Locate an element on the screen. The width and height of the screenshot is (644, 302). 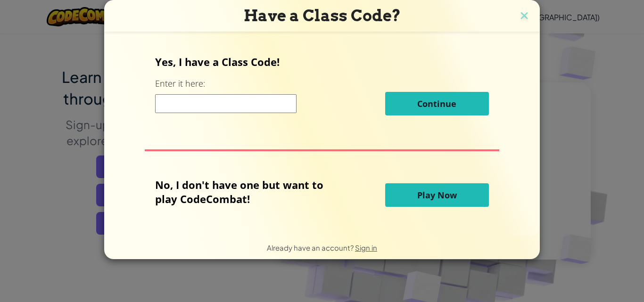
span: Already have an account? is located at coordinates (310, 247).